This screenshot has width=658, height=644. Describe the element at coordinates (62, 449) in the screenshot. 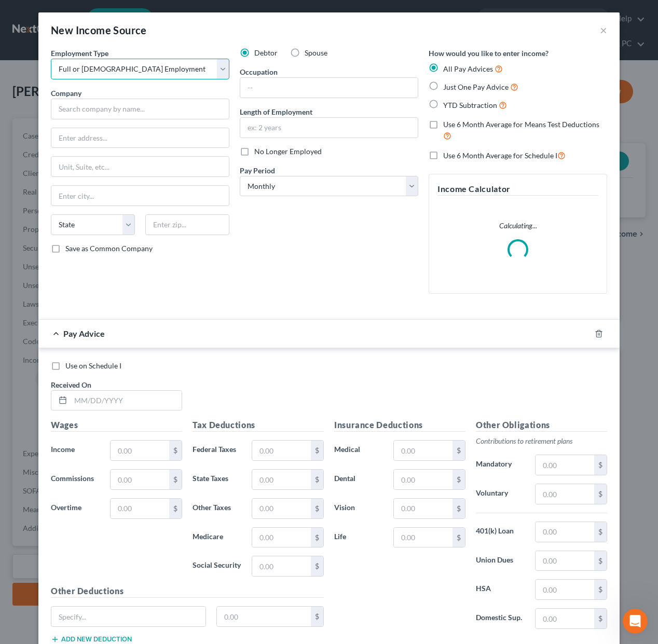

I see `span: Income` at that location.